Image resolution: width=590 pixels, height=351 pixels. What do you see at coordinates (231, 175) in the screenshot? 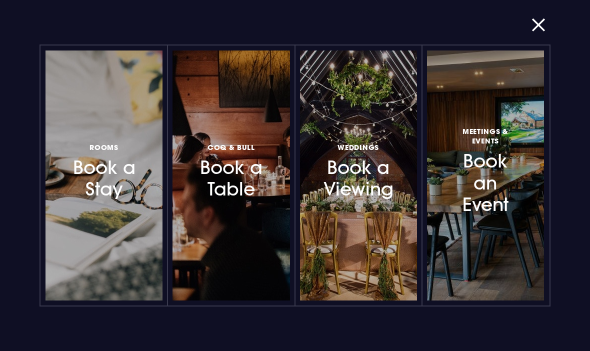
I see `a: Coq & BullBook a Table` at bounding box center [231, 175].